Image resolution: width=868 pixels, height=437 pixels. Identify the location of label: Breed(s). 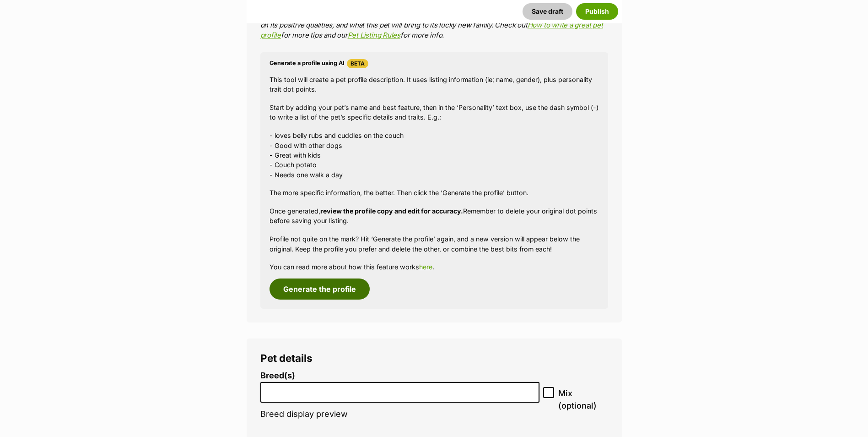
(400, 376).